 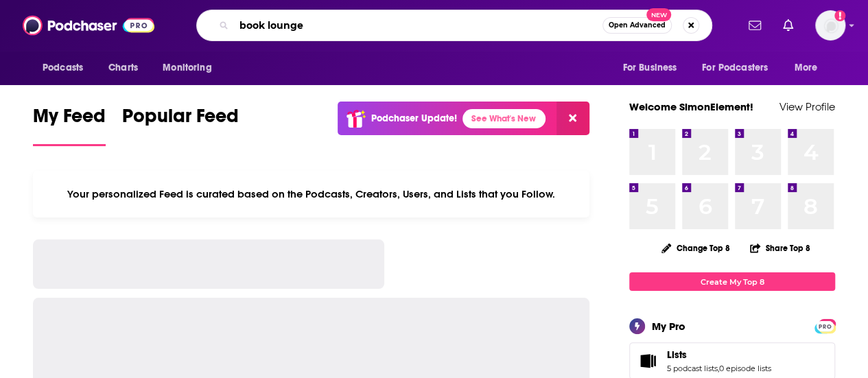 What do you see at coordinates (637, 25) in the screenshot?
I see `button: Open AdvancedNew` at bounding box center [637, 25].